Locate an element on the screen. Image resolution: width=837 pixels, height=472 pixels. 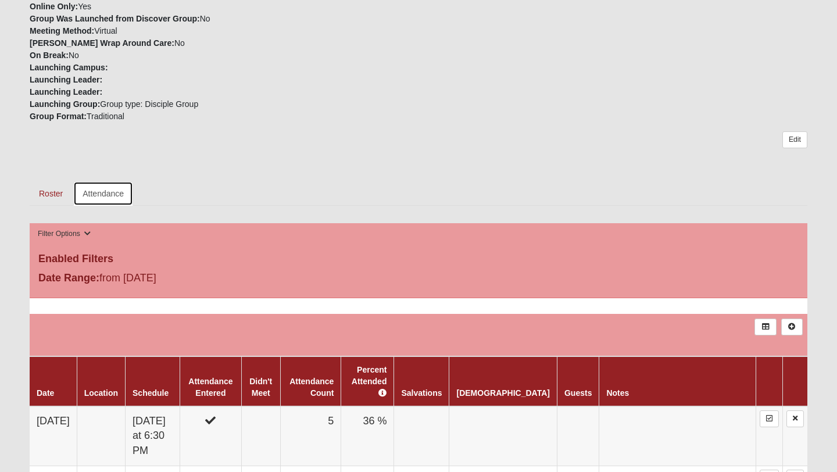
a: Schedule is located at coordinates (151, 393).